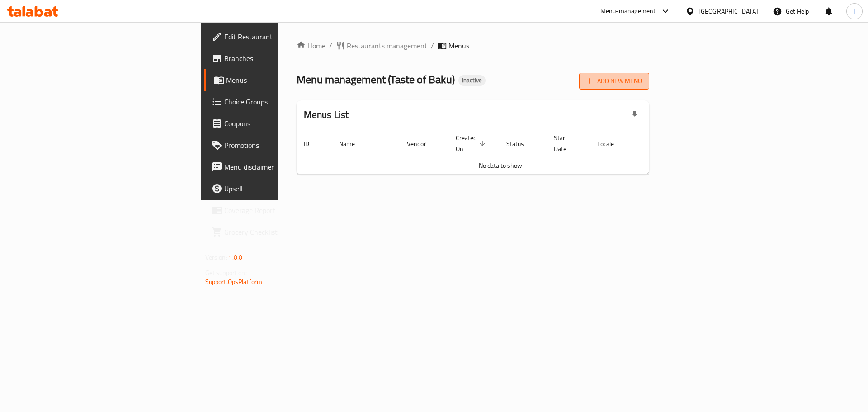 Image resolution: width=868 pixels, height=412 pixels. What do you see at coordinates (472, 80) in the screenshot?
I see `span: Inactive` at bounding box center [472, 80].